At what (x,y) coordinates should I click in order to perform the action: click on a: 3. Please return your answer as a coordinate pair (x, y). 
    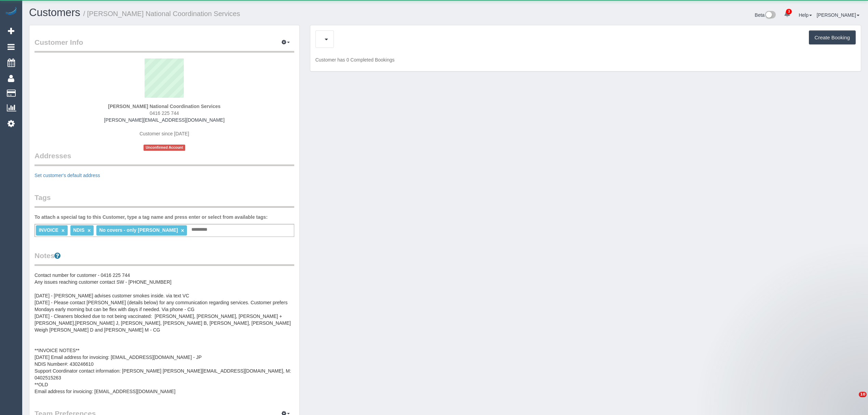
    Looking at the image, I should click on (787, 15).